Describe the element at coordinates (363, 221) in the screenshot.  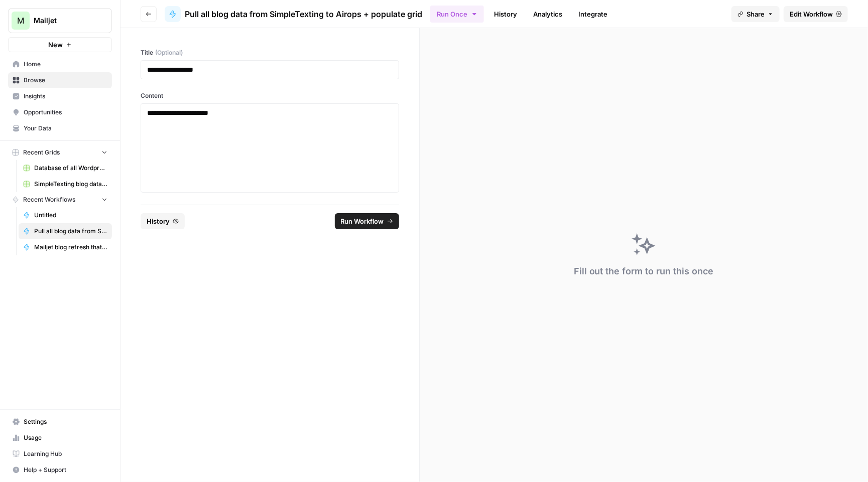
I see `span: Run Workflow` at that location.